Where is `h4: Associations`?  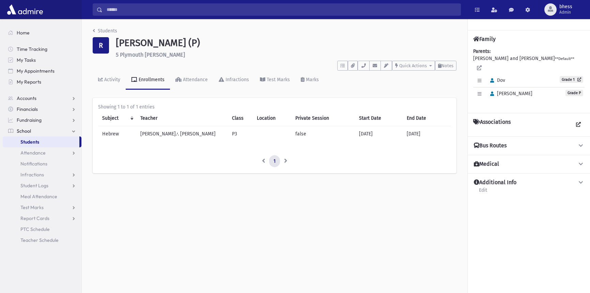
h4: Associations is located at coordinates (492, 125).